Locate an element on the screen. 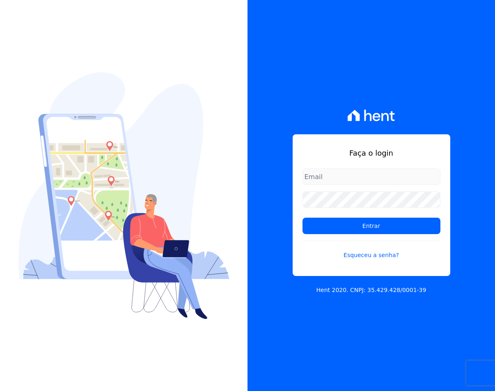 Image resolution: width=495 pixels, height=391 pixels. img: Login is located at coordinates (124, 196).